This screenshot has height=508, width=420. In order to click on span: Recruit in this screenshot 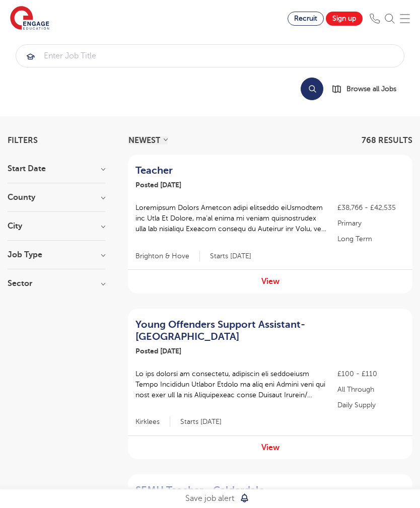, I will do `click(306, 18)`.